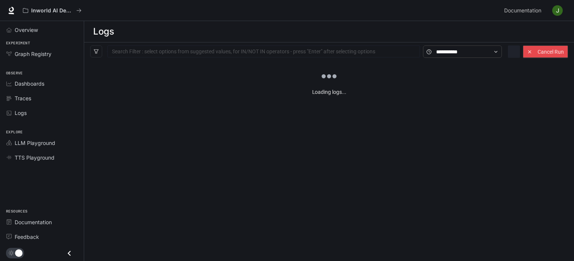 The height and width of the screenshot is (261, 574). I want to click on span: Cancel Run, so click(551, 52).